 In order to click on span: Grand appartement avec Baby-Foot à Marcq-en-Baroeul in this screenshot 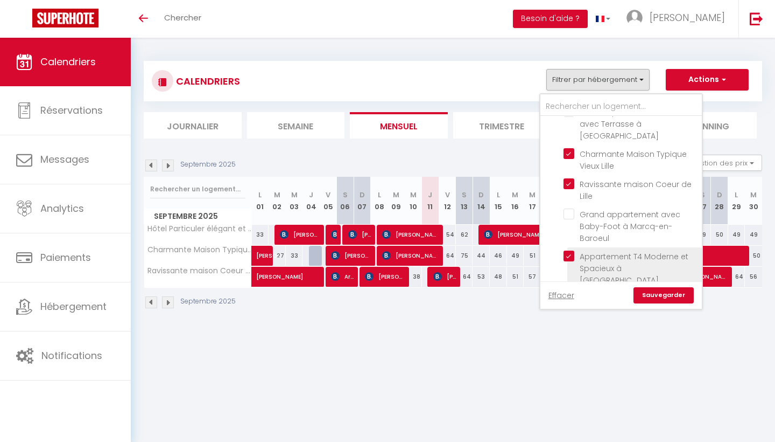, I will do `click(630, 226)`.